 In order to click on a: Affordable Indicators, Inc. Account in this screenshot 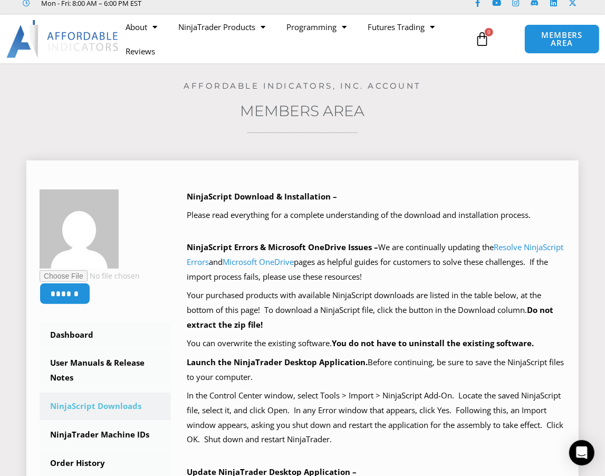, I will do `click(302, 85)`.